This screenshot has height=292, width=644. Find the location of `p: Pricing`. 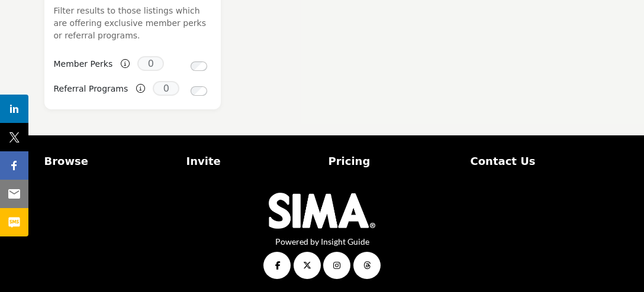

p: Pricing is located at coordinates (393, 161).